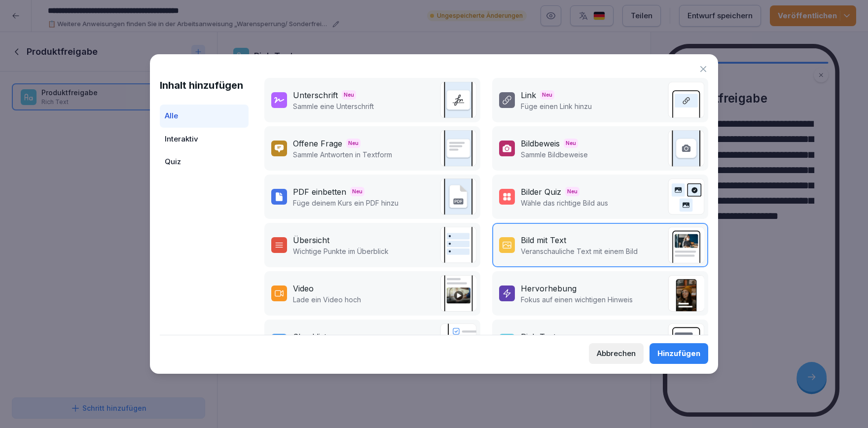  Describe the element at coordinates (549, 288) in the screenshot. I see `div: Hervorhebung` at that location.